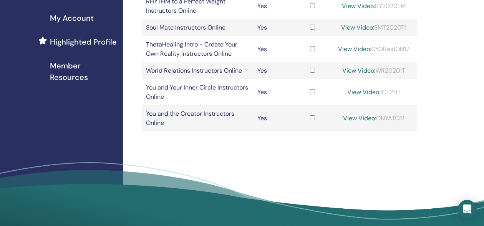 This screenshot has height=226, width=484. What do you see at coordinates (198, 28) in the screenshot?
I see `td: Soul Mate Instructors Online` at bounding box center [198, 28].